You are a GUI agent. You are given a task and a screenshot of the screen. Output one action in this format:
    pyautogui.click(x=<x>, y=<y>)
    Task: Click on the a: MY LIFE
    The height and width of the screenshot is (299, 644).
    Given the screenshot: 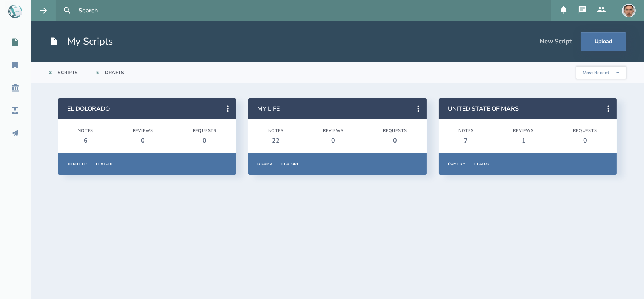 What is the action you would take?
    pyautogui.click(x=268, y=109)
    